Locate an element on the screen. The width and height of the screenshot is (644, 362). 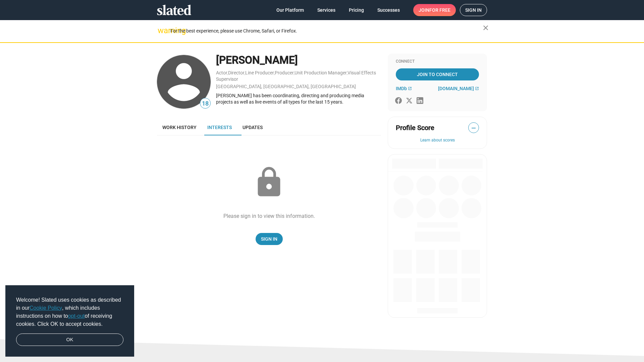
span: Join is located at coordinates (434, 10).